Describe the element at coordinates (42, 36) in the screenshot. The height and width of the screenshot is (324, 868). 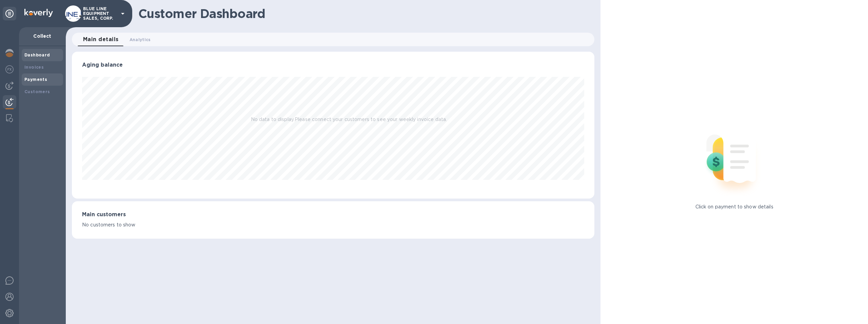
I see `p: Collect` at that location.